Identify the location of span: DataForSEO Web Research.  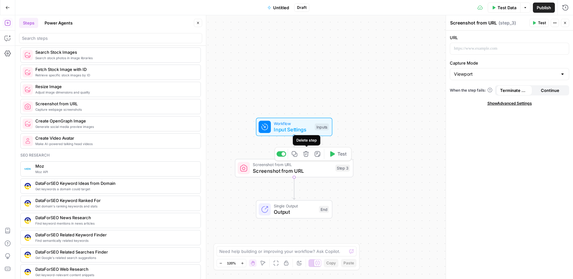
(115, 269).